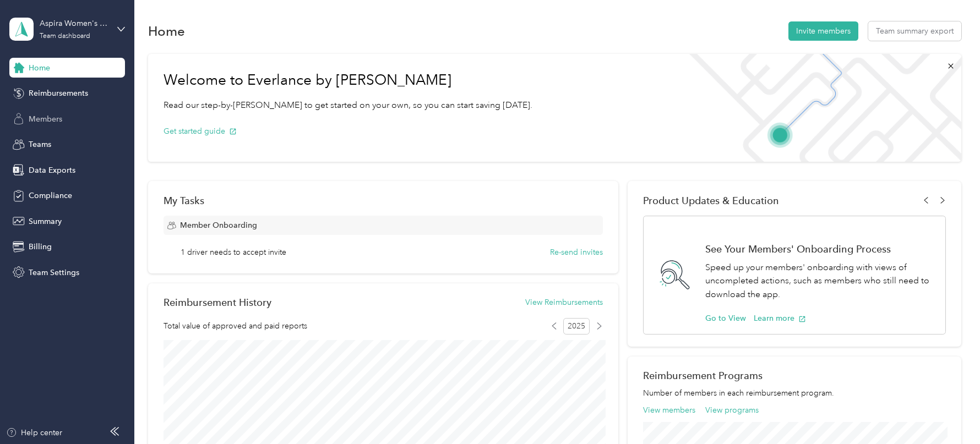  Describe the element at coordinates (200, 131) in the screenshot. I see `button: Get started guide` at that location.